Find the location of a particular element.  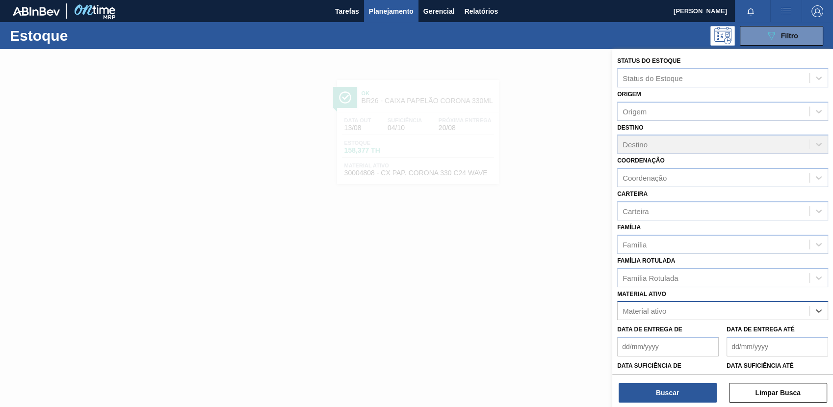

img: Logout is located at coordinates (818, 11).